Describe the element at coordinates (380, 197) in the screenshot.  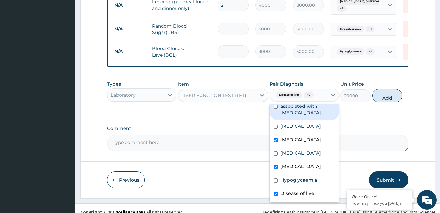
I see `div: We're Online!` at that location.